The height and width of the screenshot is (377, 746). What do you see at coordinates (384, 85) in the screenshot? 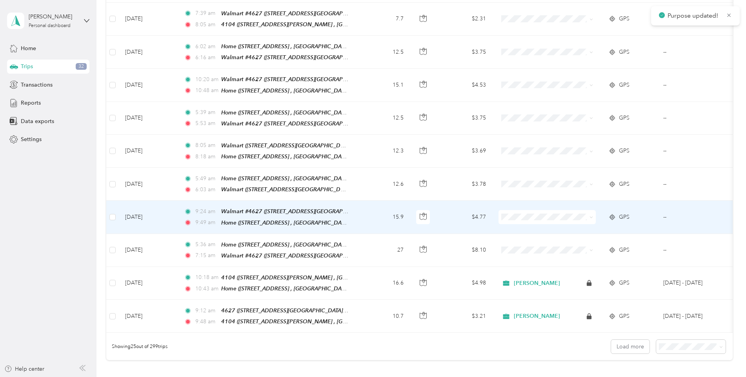
I see `td: 15.1` at bounding box center [384, 85].